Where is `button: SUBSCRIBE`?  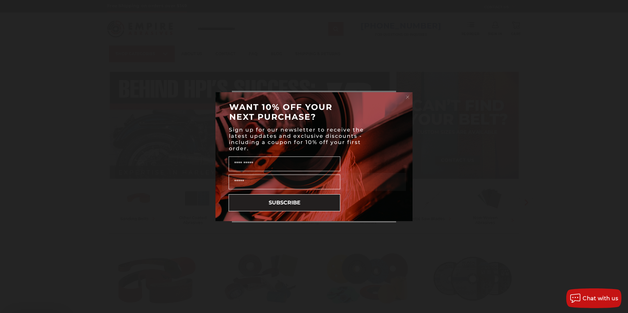
button: SUBSCRIBE is located at coordinates (284, 203).